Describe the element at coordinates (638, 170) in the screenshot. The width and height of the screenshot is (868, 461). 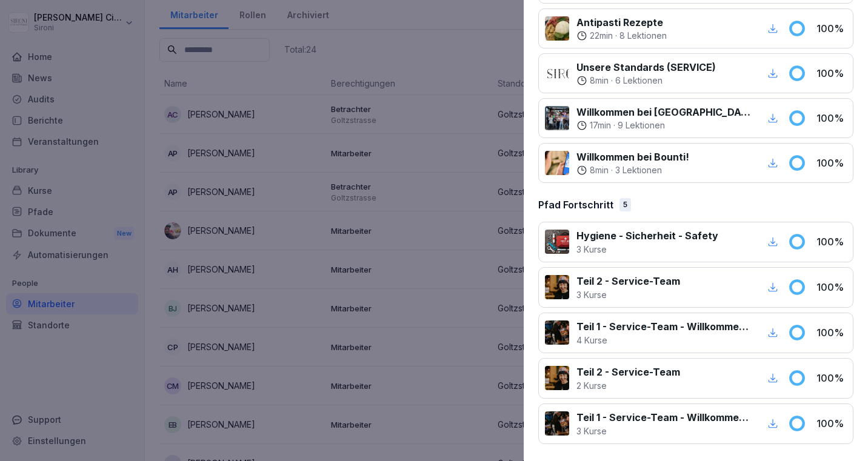
I see `p: 3 Lektionen` at that location.